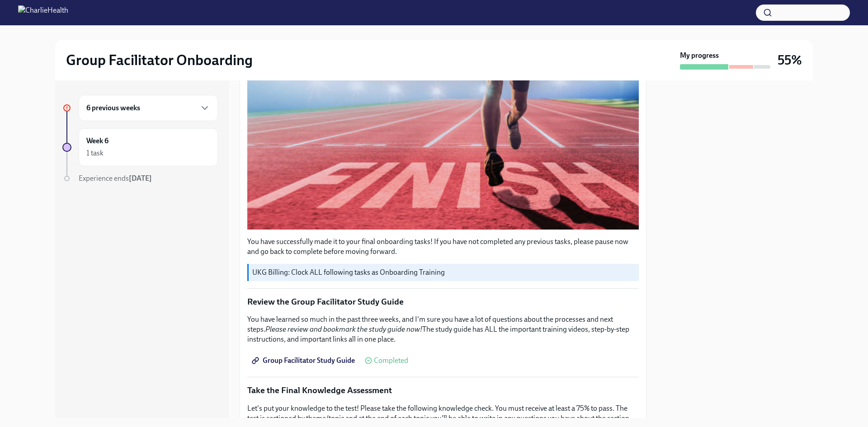 This screenshot has height=427, width=868. What do you see at coordinates (443, 329) in the screenshot?
I see `p: You have learned so much in the past three weeks, and I'm sure you have a lot of questions about ...` at bounding box center [443, 329].